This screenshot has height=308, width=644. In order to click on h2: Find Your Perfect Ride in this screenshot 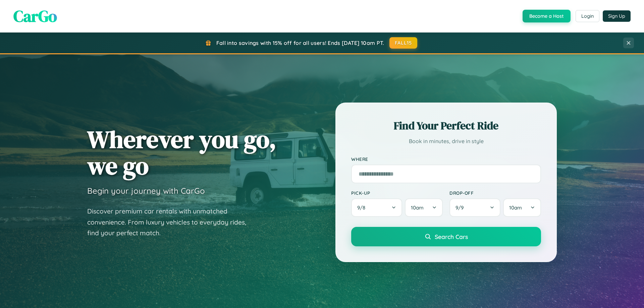, I will do `click(446, 126)`.